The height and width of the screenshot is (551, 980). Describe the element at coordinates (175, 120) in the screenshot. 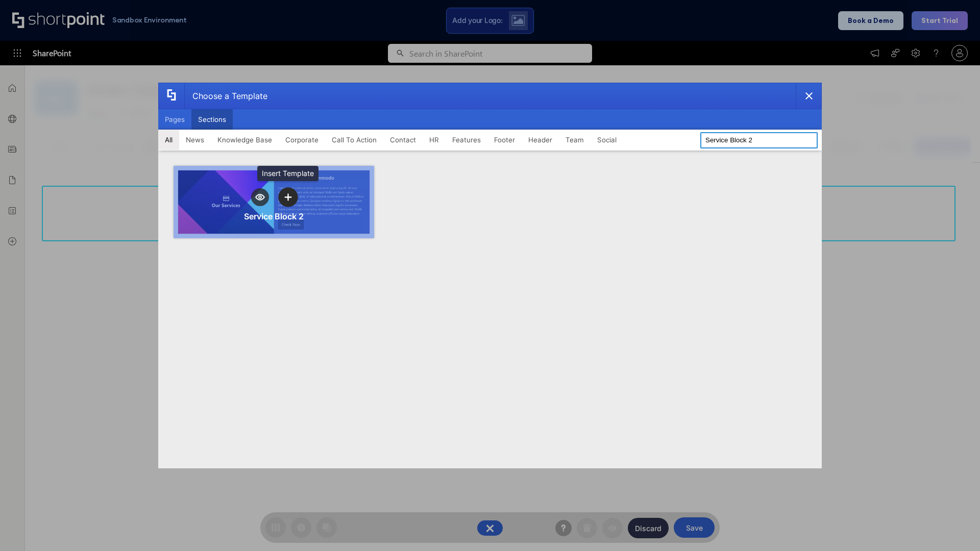

I see `button: Pages` at that location.